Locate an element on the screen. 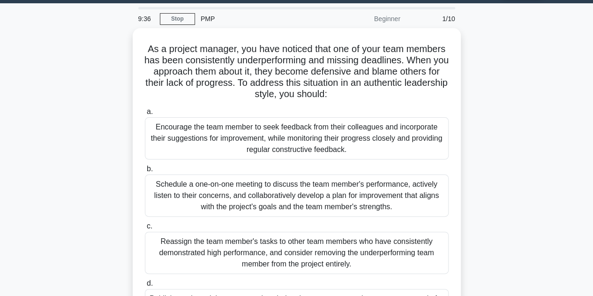  h5: As a project manager, you have noticed that one of your team members has been consistently underp... is located at coordinates (297, 72).